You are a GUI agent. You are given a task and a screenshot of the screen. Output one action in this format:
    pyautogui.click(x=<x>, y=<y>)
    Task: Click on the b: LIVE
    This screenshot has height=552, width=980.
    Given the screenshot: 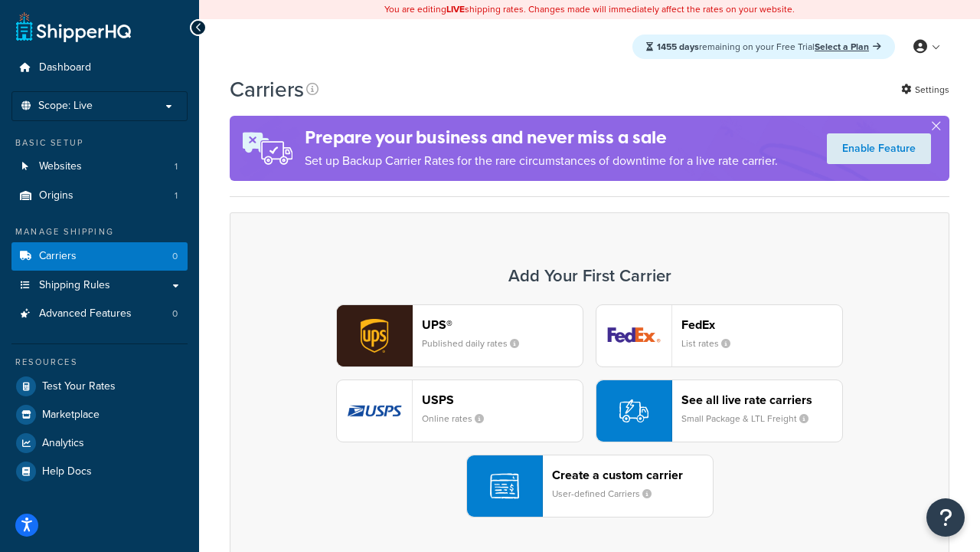 What is the action you would take?
    pyautogui.click(x=456, y=9)
    